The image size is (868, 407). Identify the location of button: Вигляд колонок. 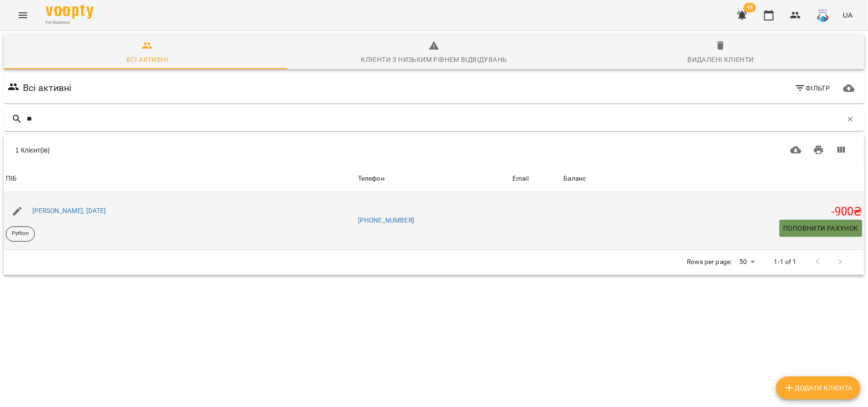
(842, 150).